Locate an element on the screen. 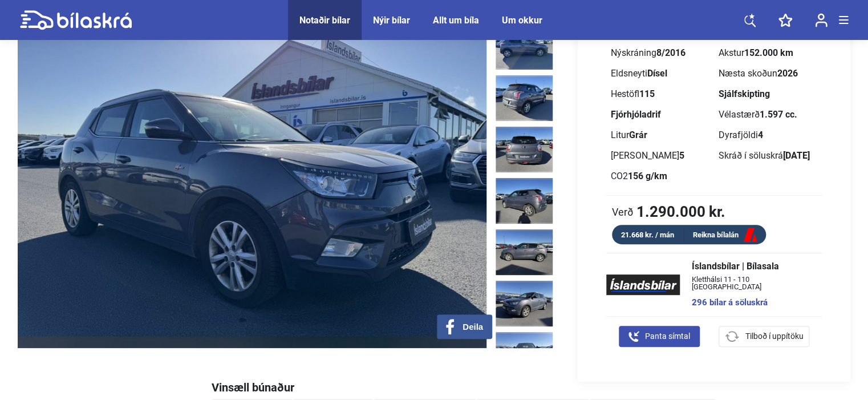 The width and height of the screenshot is (868, 400). span: Íslandsbílar | Bílasala is located at coordinates (751, 266).